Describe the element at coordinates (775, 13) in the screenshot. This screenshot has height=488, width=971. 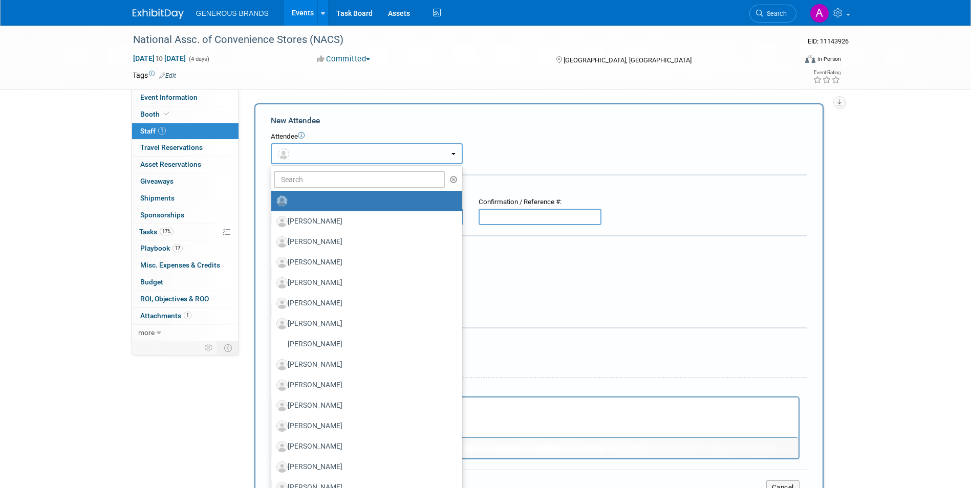
I see `span: Search` at that location.